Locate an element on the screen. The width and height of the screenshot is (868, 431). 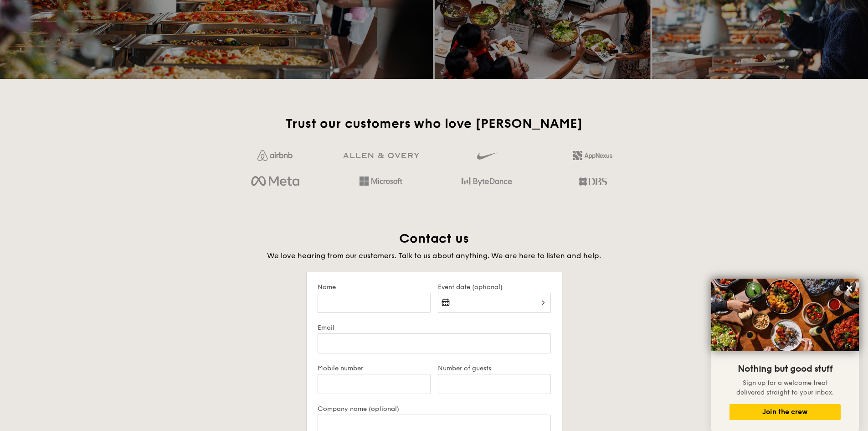
span: Sign up for a welcome treat delivered straight to your inbox. is located at coordinates (785, 387).